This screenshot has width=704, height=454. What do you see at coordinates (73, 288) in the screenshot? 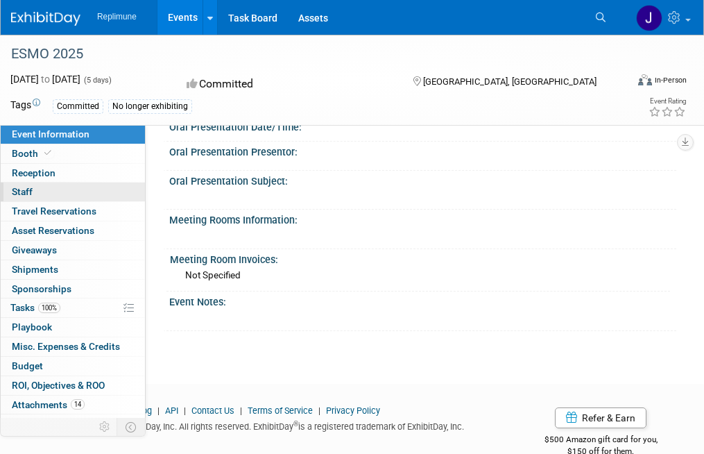
I see `a: Sponsorships` at bounding box center [73, 288].